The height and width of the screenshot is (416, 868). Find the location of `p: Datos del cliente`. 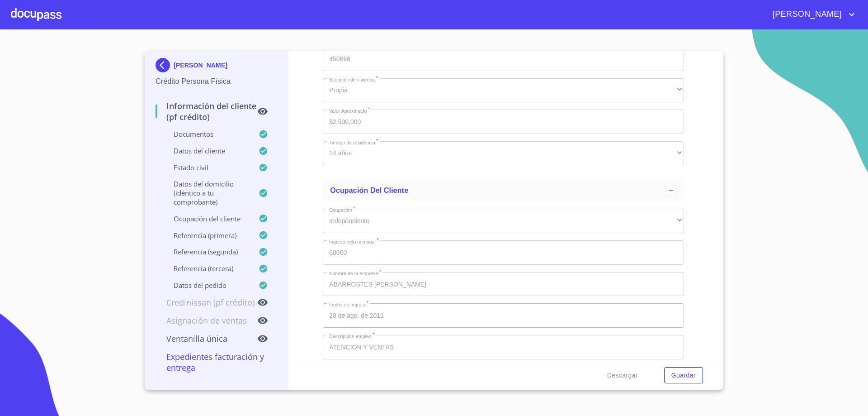

p: Datos del cliente is located at coordinates (207, 151).